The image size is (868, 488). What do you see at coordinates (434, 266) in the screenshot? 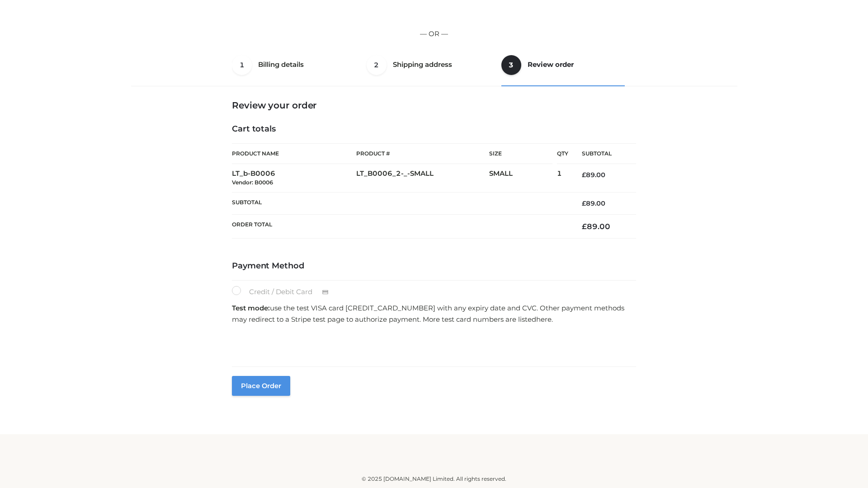
I see `h4: Payment Method` at bounding box center [434, 266].